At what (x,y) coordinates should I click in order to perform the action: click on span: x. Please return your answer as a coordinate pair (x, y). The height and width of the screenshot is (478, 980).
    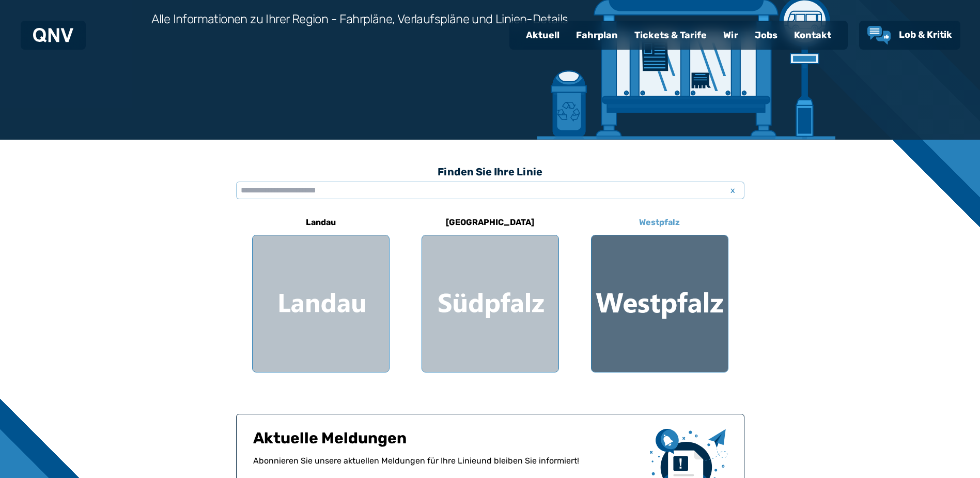
    Looking at the image, I should click on (733, 190).